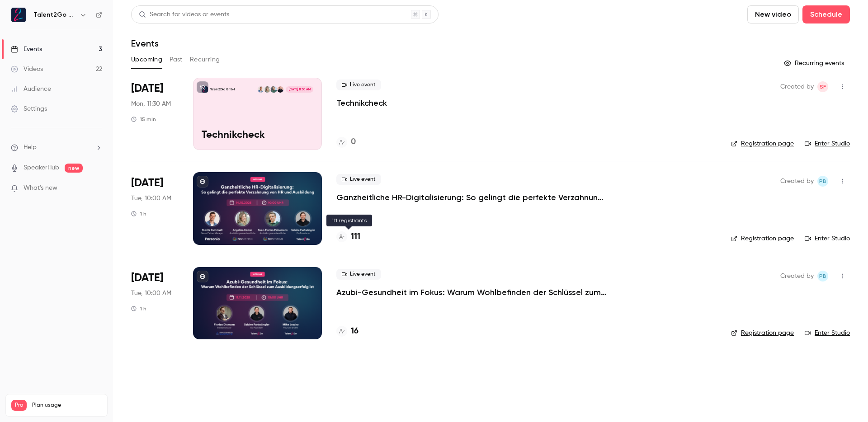  I want to click on h4: 16, so click(354, 331).